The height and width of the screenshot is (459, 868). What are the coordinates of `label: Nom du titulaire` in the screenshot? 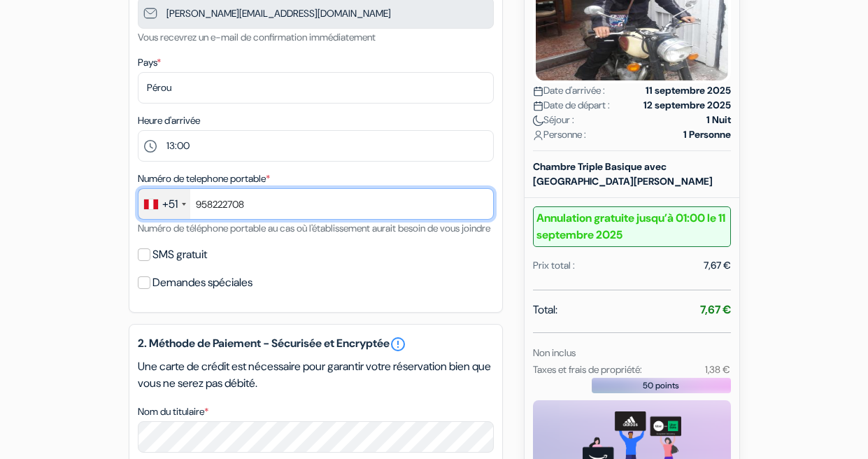 It's located at (173, 411).